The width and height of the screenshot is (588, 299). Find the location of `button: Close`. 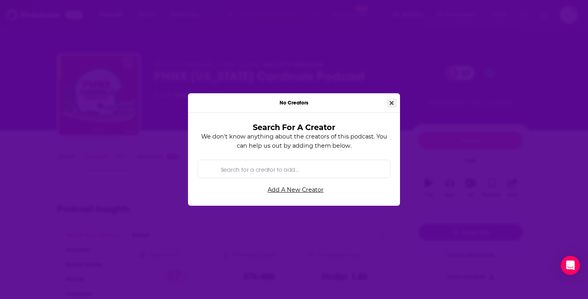

button: Close is located at coordinates (392, 103).